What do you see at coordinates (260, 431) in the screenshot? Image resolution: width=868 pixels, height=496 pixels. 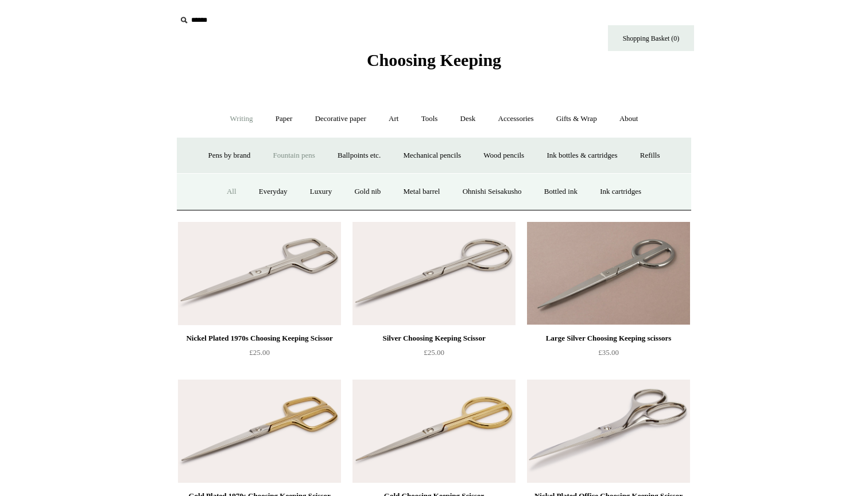 I see `a: Gold Plated 1970s Choosing Keeping Scissor Gold Plated 1970s Choosing Keeping Scissor` at bounding box center [260, 431].